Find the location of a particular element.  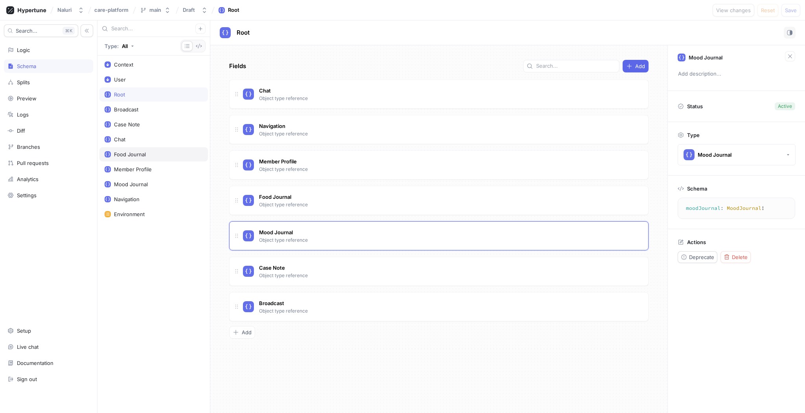

button: Mood Journal is located at coordinates (737, 155).